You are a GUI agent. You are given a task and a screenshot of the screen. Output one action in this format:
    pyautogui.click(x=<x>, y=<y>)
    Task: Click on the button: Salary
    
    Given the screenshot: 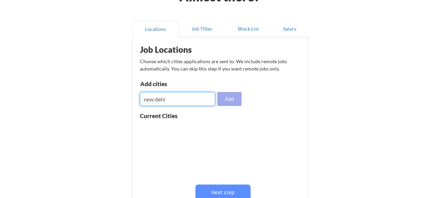 What is the action you would take?
    pyautogui.click(x=290, y=29)
    